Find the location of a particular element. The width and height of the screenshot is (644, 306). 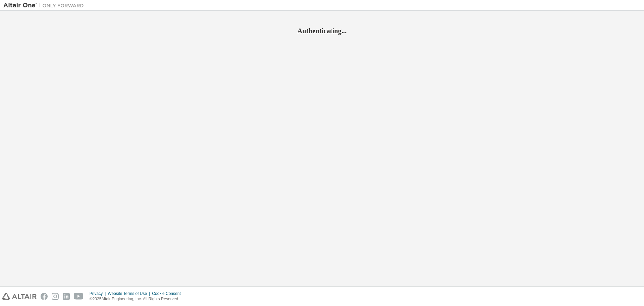

img: linkedin.svg is located at coordinates (66, 296).